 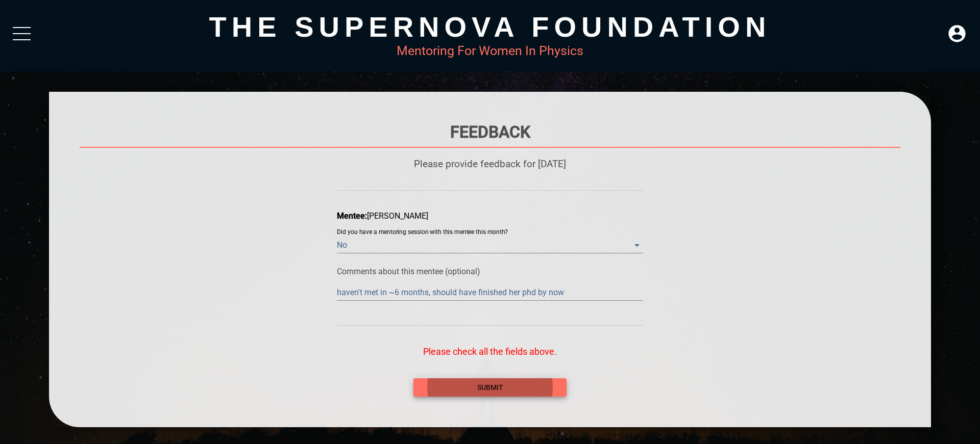 What do you see at coordinates (490, 272) in the screenshot?
I see `p: Comments about this mentee (optional)` at bounding box center [490, 272].